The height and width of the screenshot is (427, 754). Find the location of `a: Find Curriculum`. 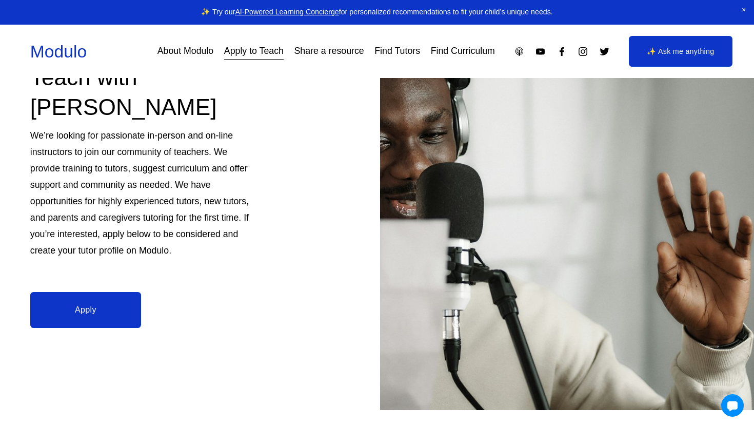

a: Find Curriculum is located at coordinates (463, 52).